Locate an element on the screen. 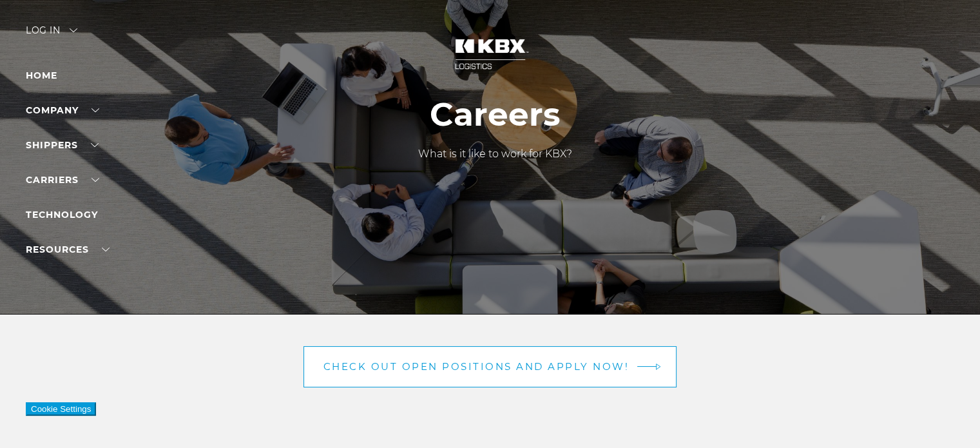 This screenshot has height=448, width=980. a: Carriers is located at coordinates (63, 180).